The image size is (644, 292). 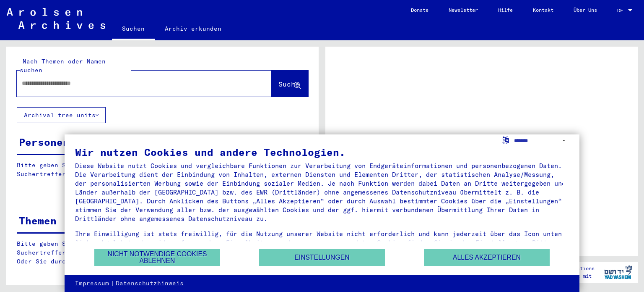 I want to click on a: Archiv erkunden, so click(x=193, y=29).